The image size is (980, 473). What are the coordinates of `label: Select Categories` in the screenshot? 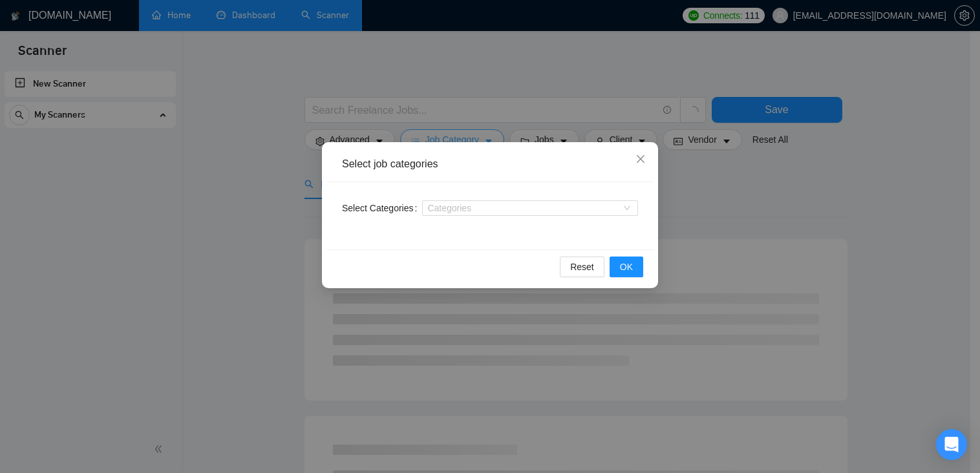 It's located at (382, 208).